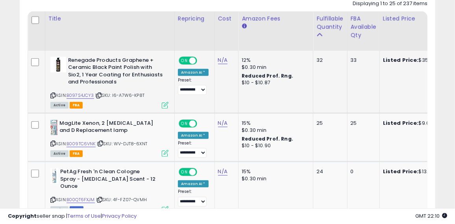 The width and height of the screenshot is (455, 224). What do you see at coordinates (416, 123) in the screenshot?
I see `div: $9.07` at bounding box center [416, 123].